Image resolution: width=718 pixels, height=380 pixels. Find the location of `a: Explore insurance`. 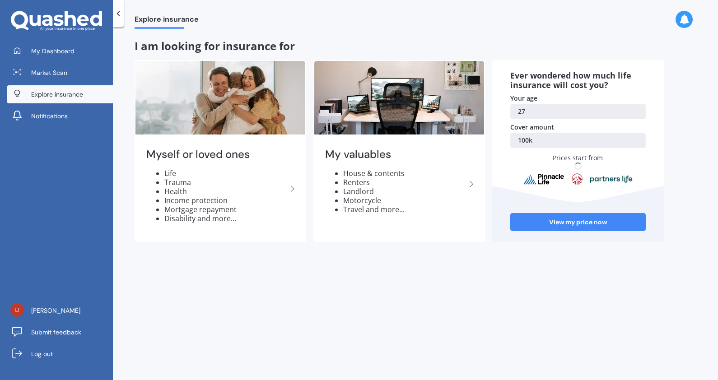

a: Explore insurance is located at coordinates (60, 94).